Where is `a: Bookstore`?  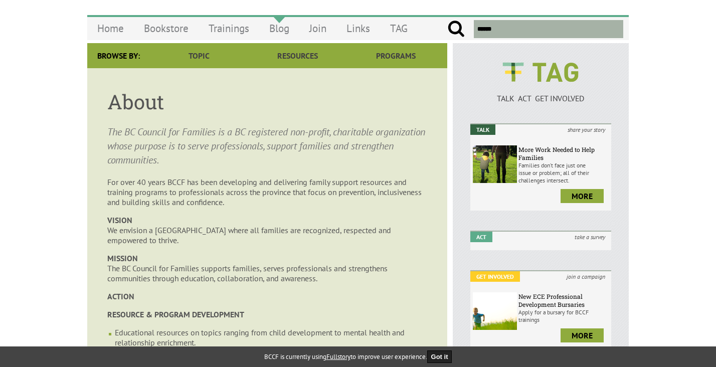
a: Bookstore is located at coordinates (166, 28).